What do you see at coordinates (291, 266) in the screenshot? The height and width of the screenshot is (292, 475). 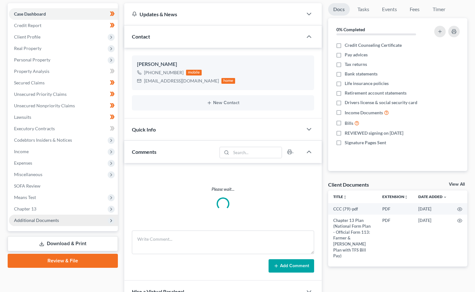 I see `button: Add Comment` at bounding box center [291, 266].